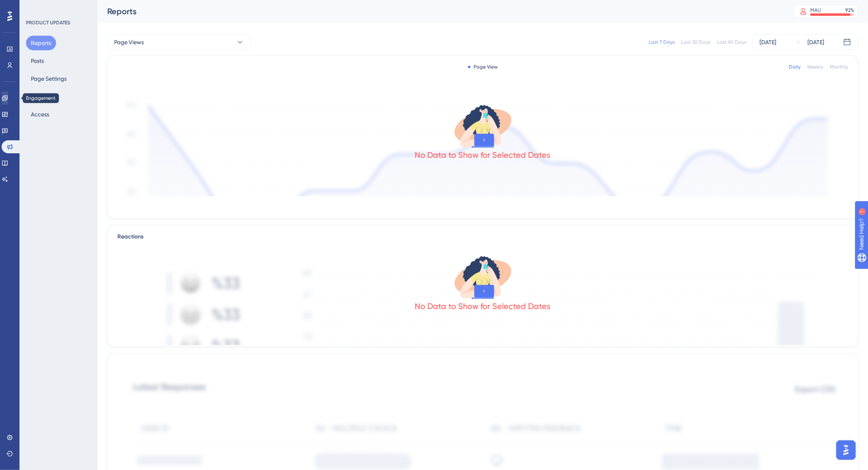 This screenshot has width=868, height=470. What do you see at coordinates (849, 10) in the screenshot?
I see `div: 92 %` at bounding box center [849, 10].